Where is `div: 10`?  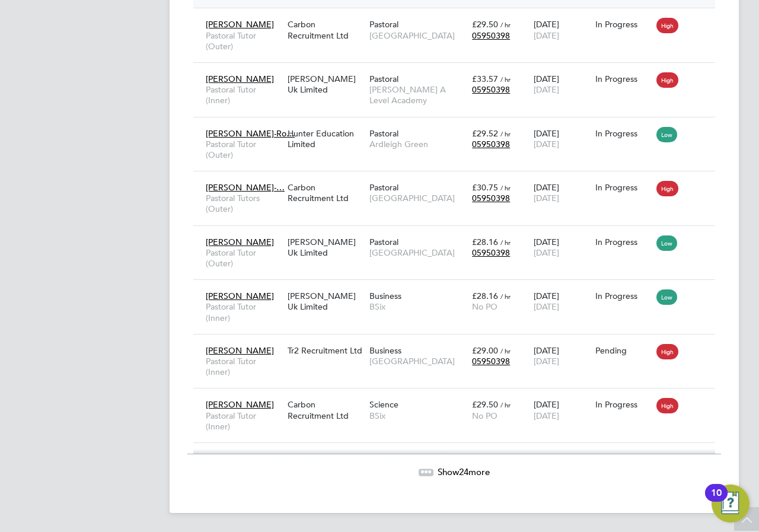 div: 10 is located at coordinates (716, 501).